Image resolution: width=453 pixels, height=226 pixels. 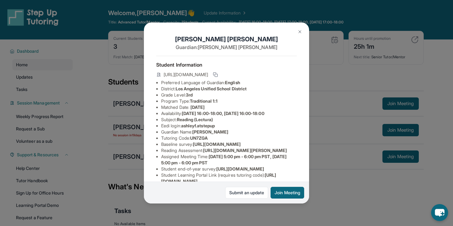 I want to click on li: Eedi login :, so click(x=229, y=126).